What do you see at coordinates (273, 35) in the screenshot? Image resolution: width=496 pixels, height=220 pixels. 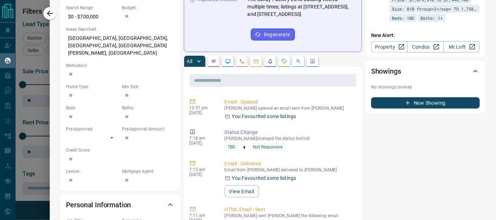 I see `button: Regenerate` at bounding box center [273, 35].